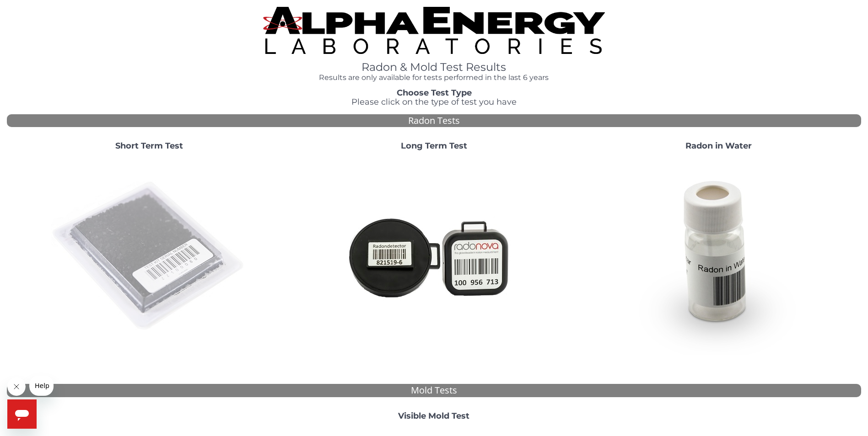 This screenshot has width=868, height=436. I want to click on strong: Visible Mold Test, so click(434, 416).